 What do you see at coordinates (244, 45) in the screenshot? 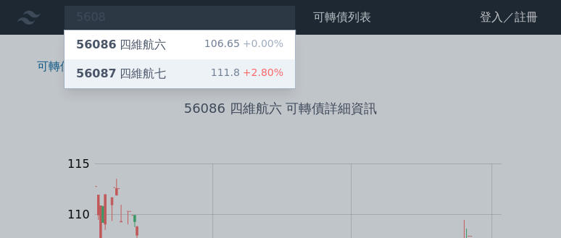
I see `div: 106.65` at bounding box center [244, 45].